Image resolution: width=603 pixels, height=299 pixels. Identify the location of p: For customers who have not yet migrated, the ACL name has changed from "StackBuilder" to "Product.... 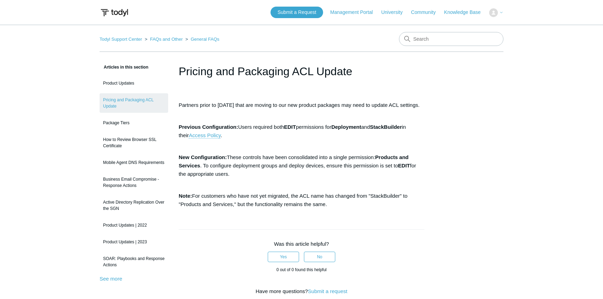
(301, 200).